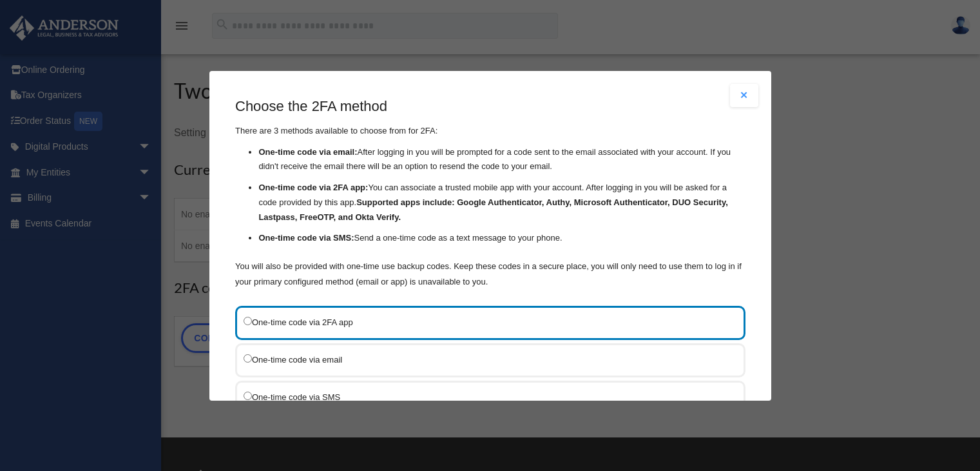  What do you see at coordinates (493, 209) in the screenshot?
I see `strong: Supported apps include: Google Authenticator, Authy, Microsoft Authenticator, DUO Security, Lastp...` at bounding box center [493, 209].